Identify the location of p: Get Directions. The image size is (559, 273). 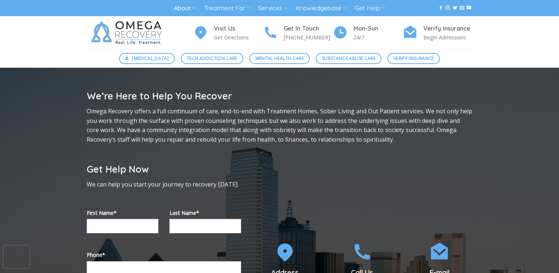
(239, 37).